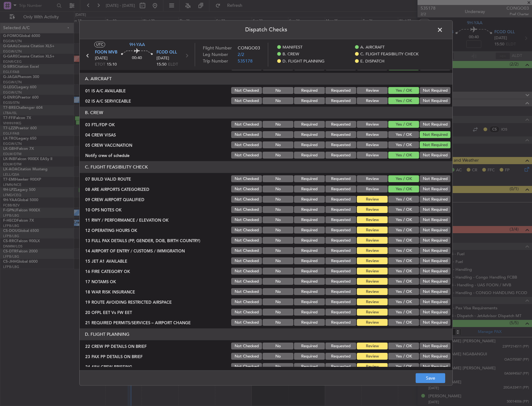 Image resolution: width=532 pixels, height=406 pixels. Describe the element at coordinates (266, 30) in the screenshot. I see `header: Dispatch Checks` at that location.